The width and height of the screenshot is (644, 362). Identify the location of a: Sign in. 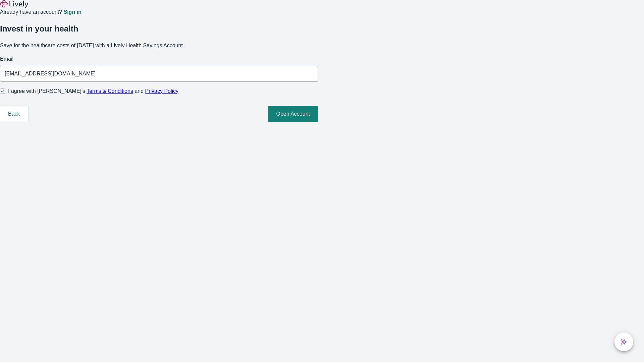
(72, 12).